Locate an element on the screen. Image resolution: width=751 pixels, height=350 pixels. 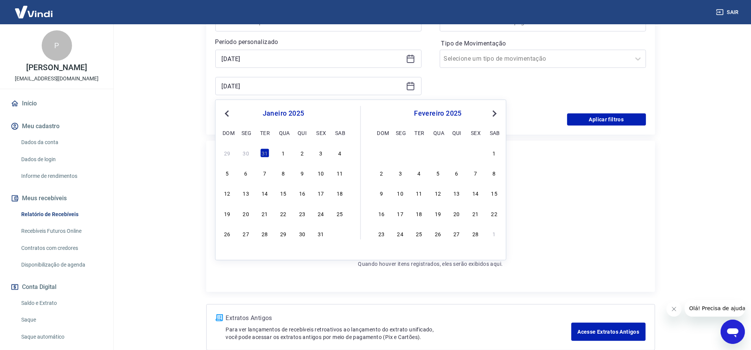
div: Choose sexta-feira, 28 de fevereiro de 2025 is located at coordinates (475, 234).